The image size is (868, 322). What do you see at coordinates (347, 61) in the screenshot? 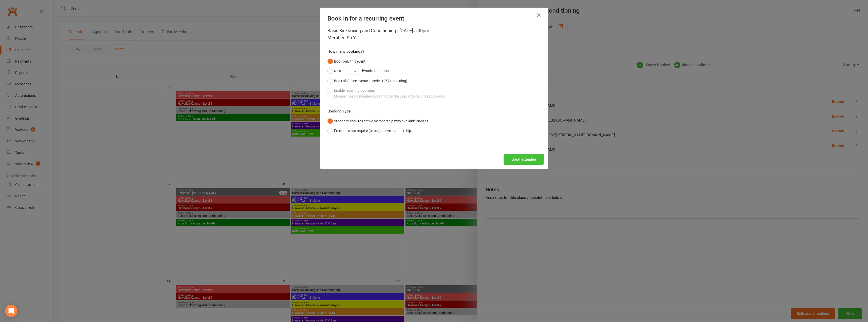
I see `button: Book only this event` at bounding box center [347, 61].